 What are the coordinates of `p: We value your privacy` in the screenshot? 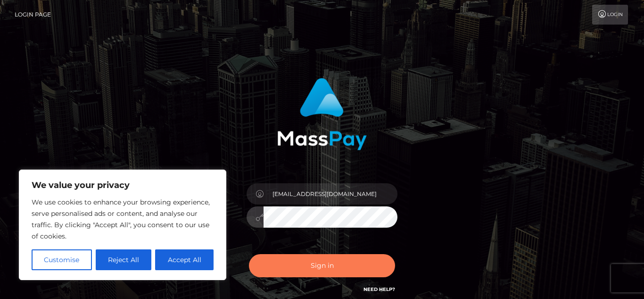 It's located at (123, 185).